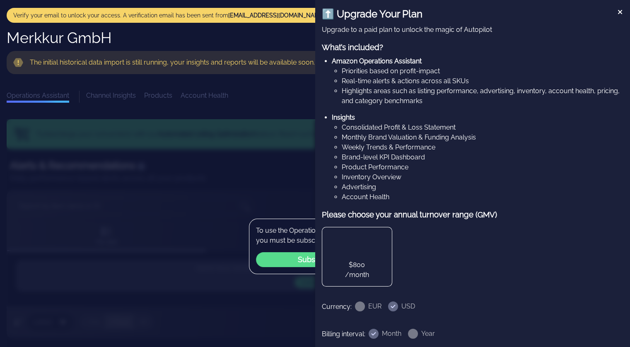  Describe the element at coordinates (315, 260) in the screenshot. I see `button: Subscribe` at that location.